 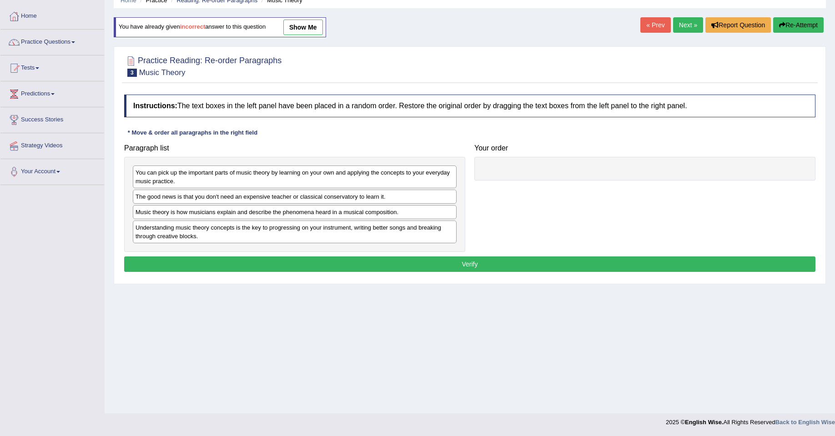 What do you see at coordinates (52, 93) in the screenshot?
I see `a: Predictions` at bounding box center [52, 93].